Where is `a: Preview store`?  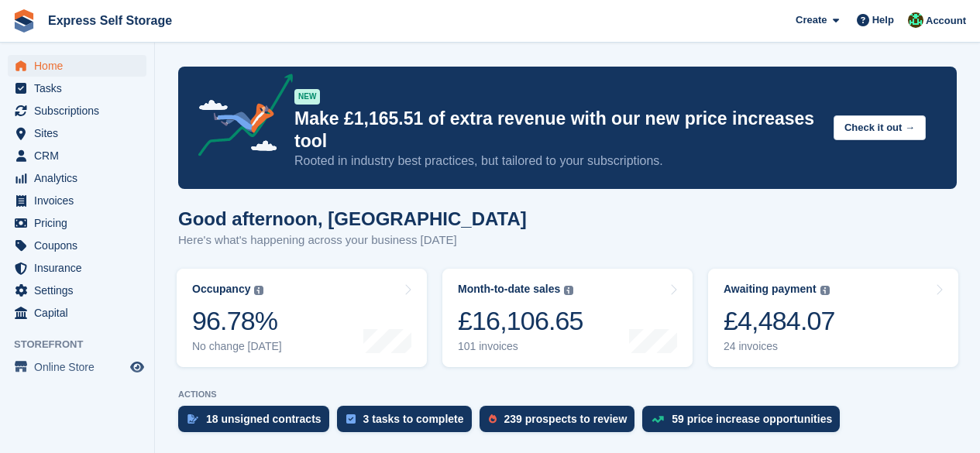 a: Preview store is located at coordinates (137, 367).